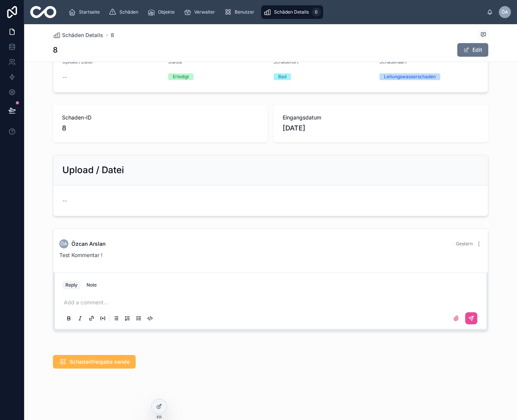 The height and width of the screenshot is (420, 517). What do you see at coordinates (91, 285) in the screenshot?
I see `button: Note` at bounding box center [91, 285].